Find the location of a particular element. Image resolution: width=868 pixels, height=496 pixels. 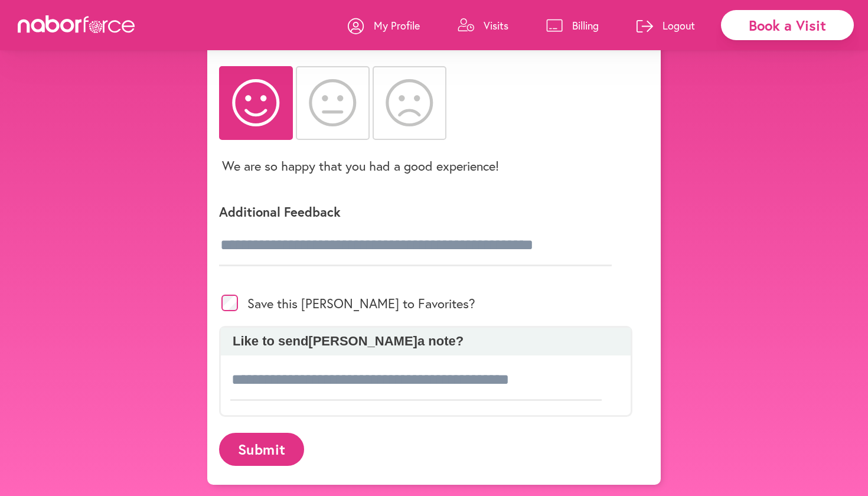

div: Book a Visit is located at coordinates (787, 25).